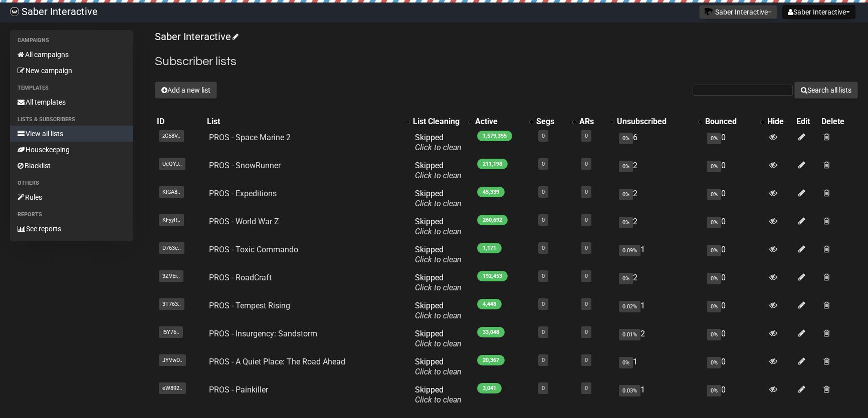 This screenshot has width=868, height=418. Describe the element at coordinates (629, 390) in the screenshot. I see `span: 0.03%` at that location.